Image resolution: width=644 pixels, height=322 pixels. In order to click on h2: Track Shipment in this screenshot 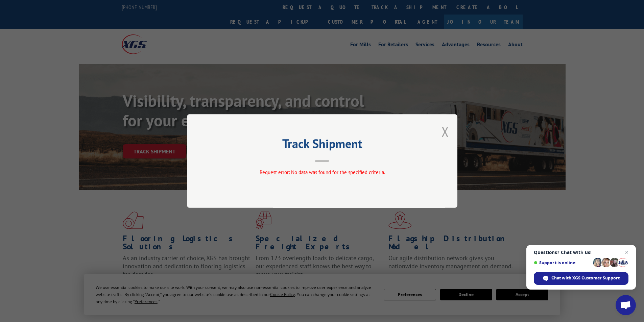, I will do `click(322, 145)`.